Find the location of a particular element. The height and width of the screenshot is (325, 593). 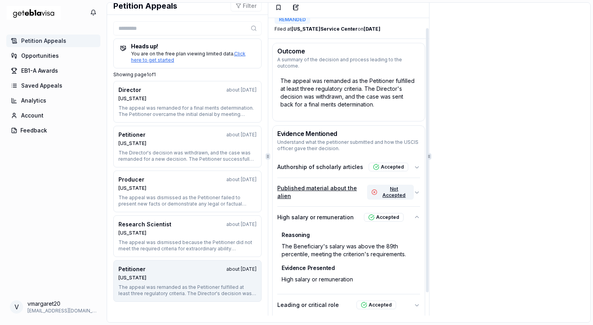

p: Showing page 1 of 1 is located at coordinates (188, 75).